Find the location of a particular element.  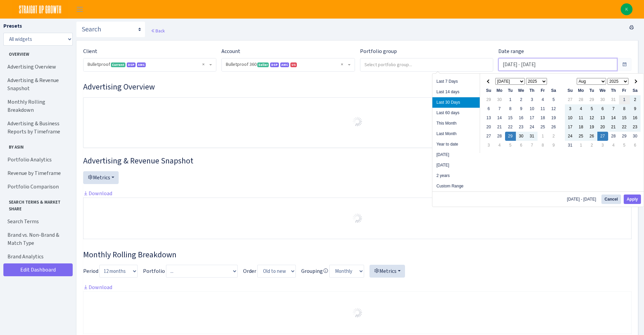

li: This Month is located at coordinates (456, 123).